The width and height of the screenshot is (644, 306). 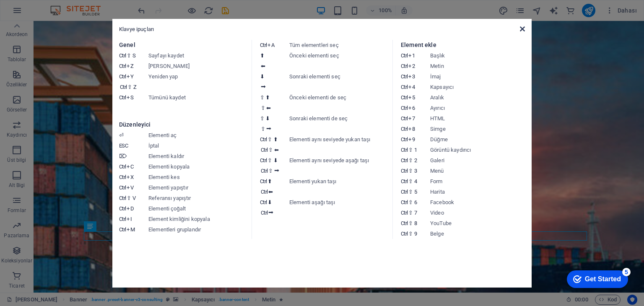 What do you see at coordinates (480, 150) in the screenshot?
I see `dd: Görüntü kaydırıcı` at bounding box center [480, 150].